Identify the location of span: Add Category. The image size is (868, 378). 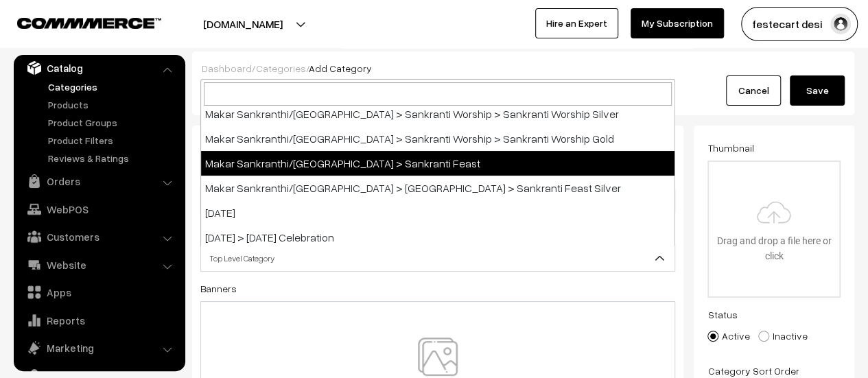
(341, 68).